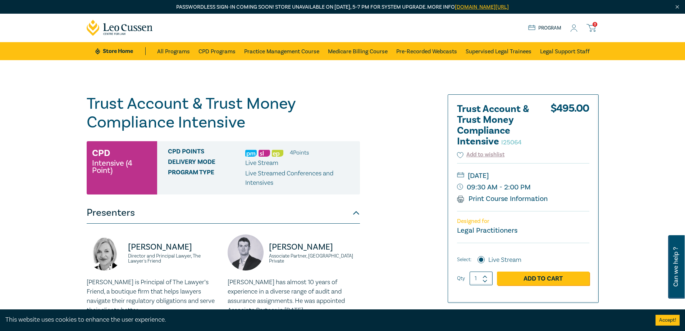 This screenshot has height=331, width=685. I want to click on h3: CPD, so click(101, 153).